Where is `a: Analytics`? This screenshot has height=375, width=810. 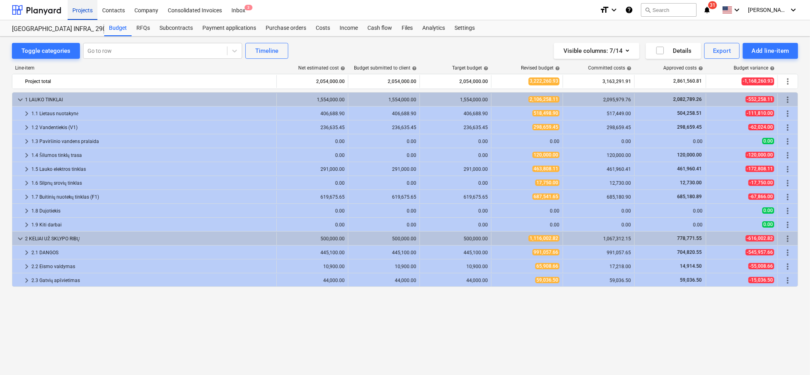
a: Analytics is located at coordinates (433, 28).